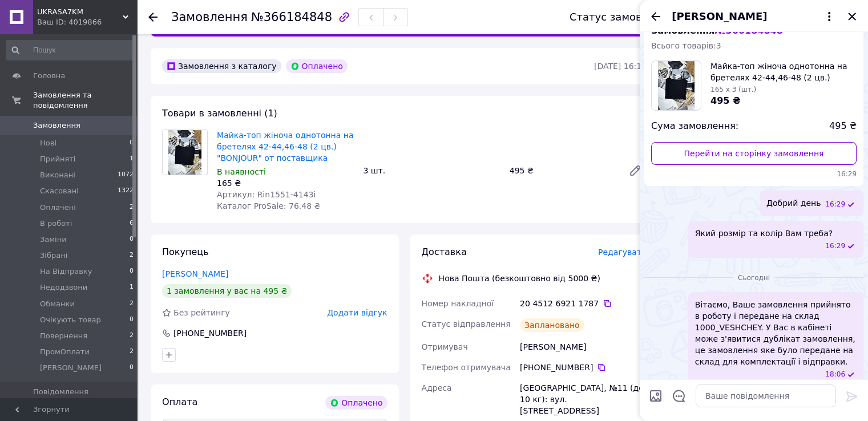 Image resolution: width=868 pixels, height=421 pixels. I want to click on span: 18:06 12.10.2025, so click(835, 374).